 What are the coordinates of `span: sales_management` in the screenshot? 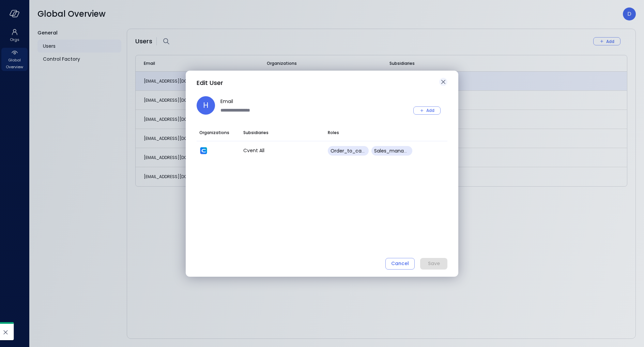 It's located at (399, 151).